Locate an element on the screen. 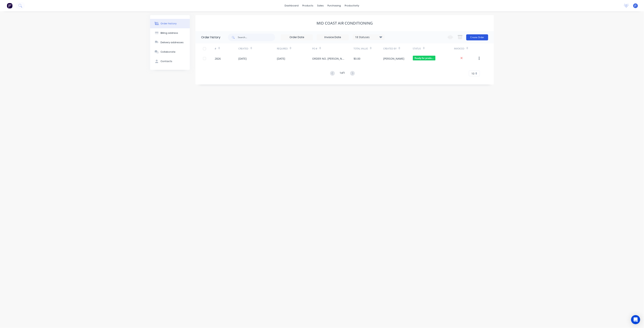 This screenshot has width=644, height=328. div: purchasing is located at coordinates (334, 6).